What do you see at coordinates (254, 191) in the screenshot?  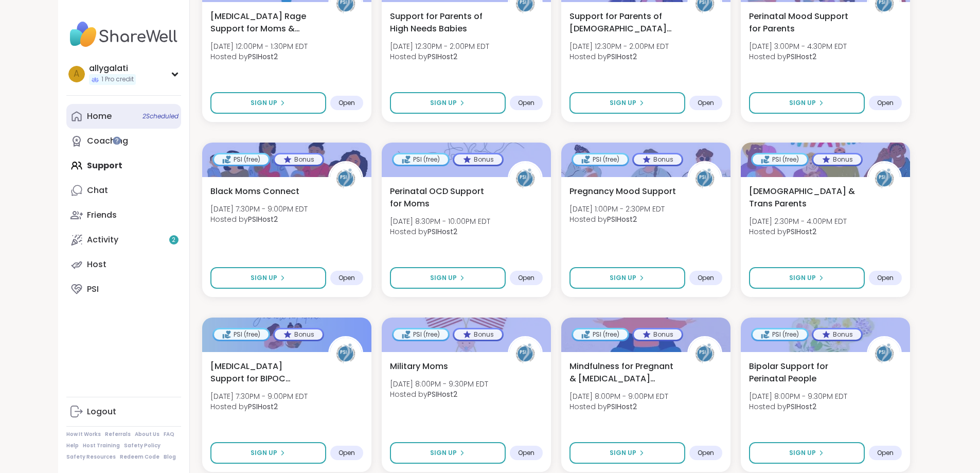 I see `span: Black Moms Connect` at bounding box center [254, 191].